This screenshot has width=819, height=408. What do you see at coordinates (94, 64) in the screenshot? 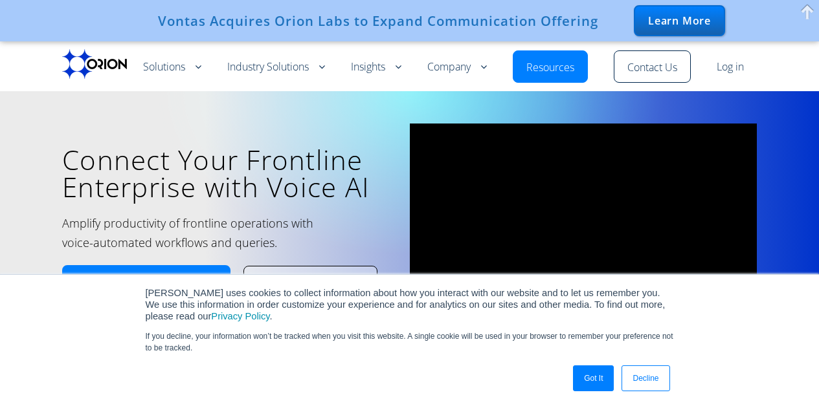
I see `img: Orion labs Black logo` at bounding box center [94, 64].